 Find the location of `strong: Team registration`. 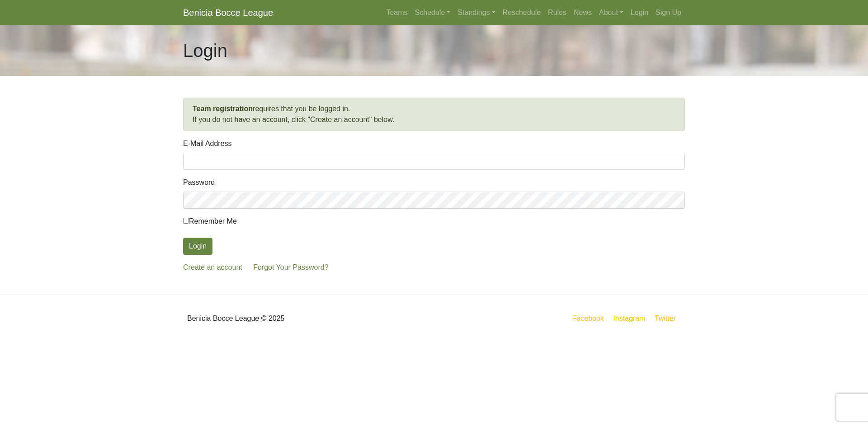

strong: Team registration is located at coordinates (223, 109).